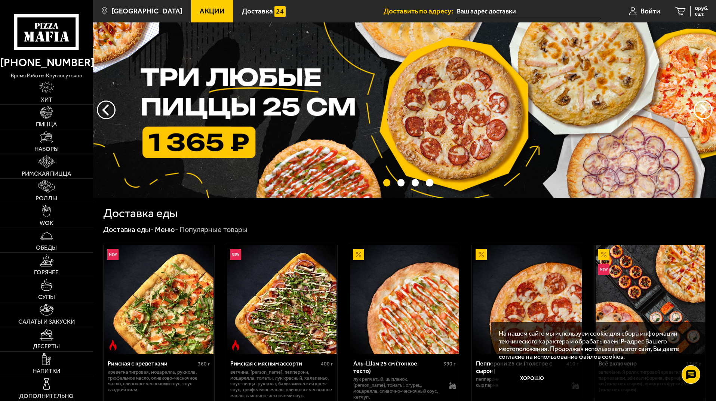  What do you see at coordinates (420, 11) in the screenshot?
I see `span: Доставить по адресу:` at bounding box center [420, 11].